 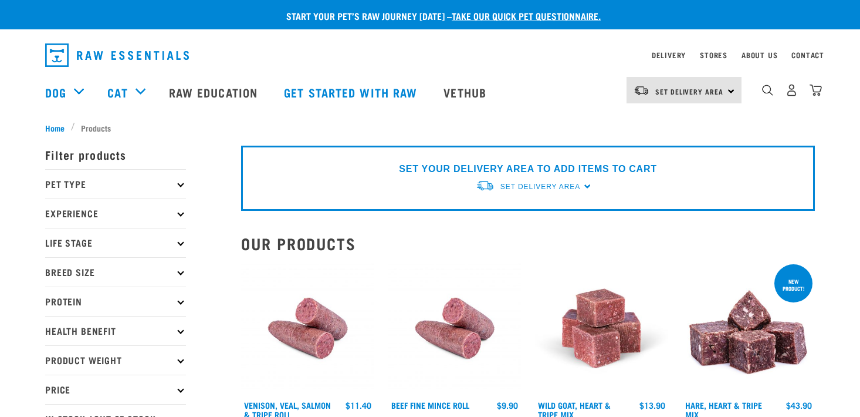 I want to click on img: user.png, so click(x=792, y=90).